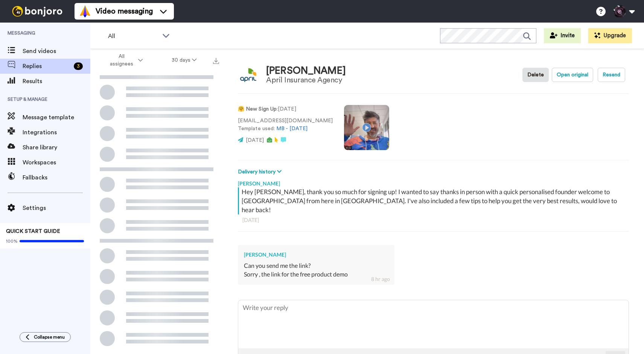  Describe the element at coordinates (56, 51) in the screenshot. I see `span: Send videos` at that location.